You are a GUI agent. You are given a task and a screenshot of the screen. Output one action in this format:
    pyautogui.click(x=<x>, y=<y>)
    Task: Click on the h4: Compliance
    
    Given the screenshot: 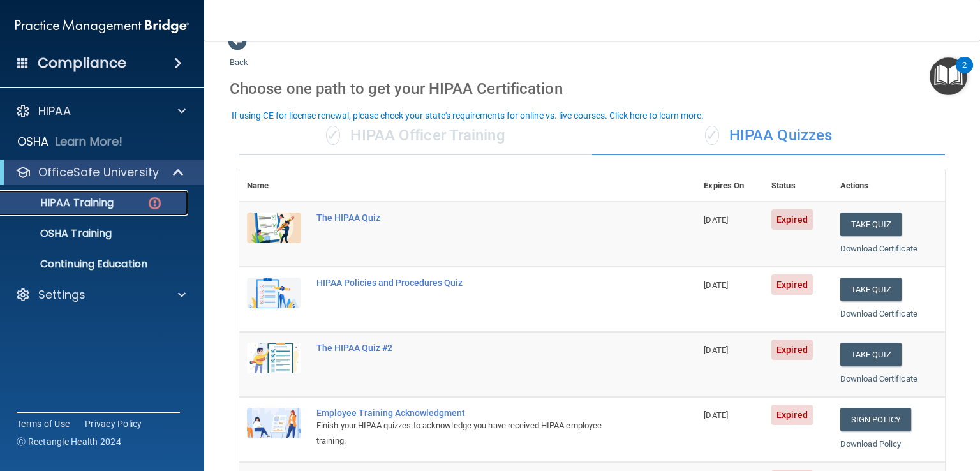 What is the action you would take?
    pyautogui.click(x=82, y=64)
    